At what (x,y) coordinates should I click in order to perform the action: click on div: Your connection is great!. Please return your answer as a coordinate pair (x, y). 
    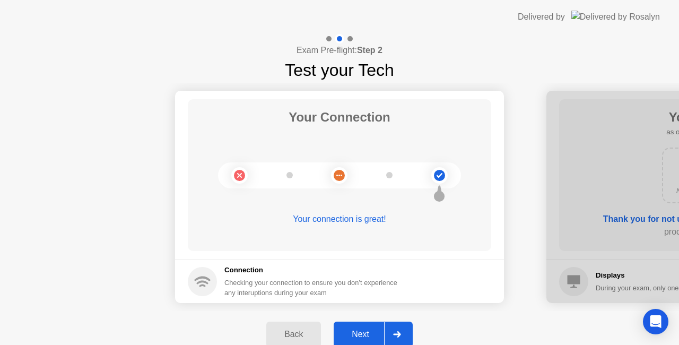
    Looking at the image, I should click on (340, 219).